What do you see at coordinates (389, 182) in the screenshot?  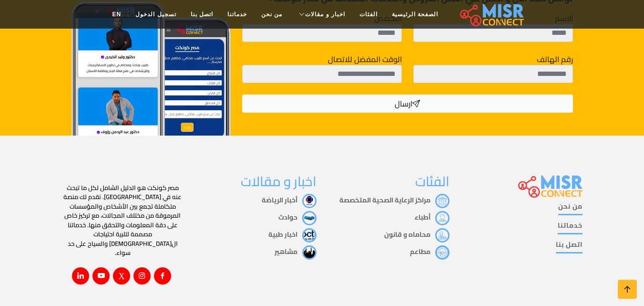 I see `h3: الفئات` at bounding box center [389, 182].